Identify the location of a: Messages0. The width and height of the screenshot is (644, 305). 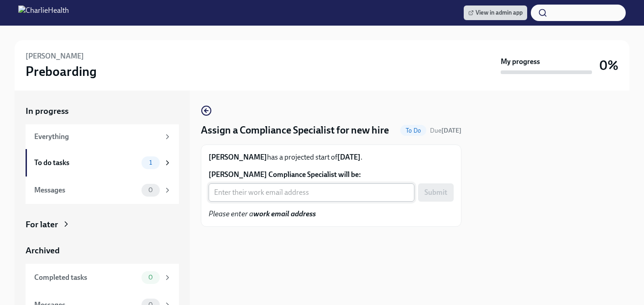
(102, 190).